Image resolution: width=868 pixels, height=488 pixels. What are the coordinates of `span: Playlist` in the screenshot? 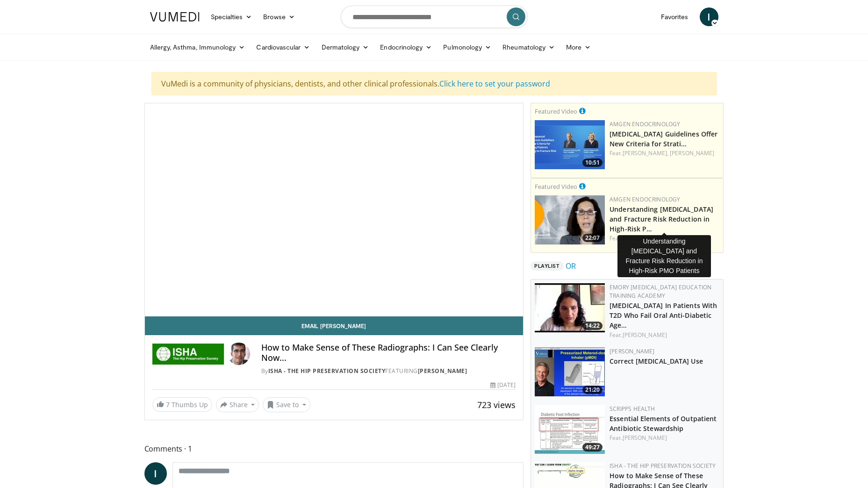 It's located at (547, 266).